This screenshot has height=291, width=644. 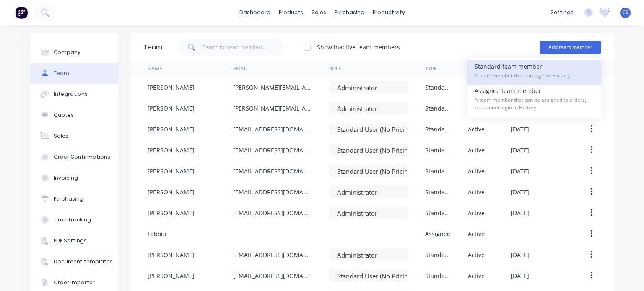 What do you see at coordinates (74, 157) in the screenshot?
I see `button: Order Confirmations` at bounding box center [74, 157].